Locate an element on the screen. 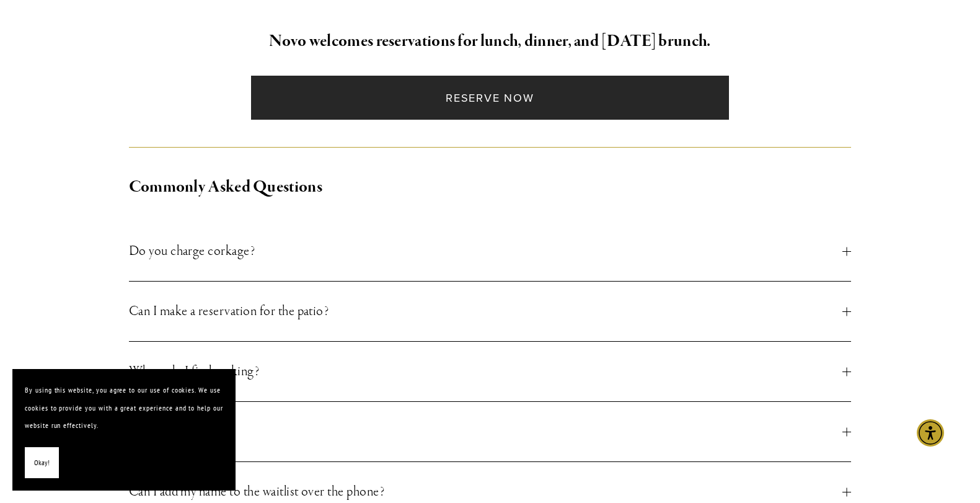  div: Accessibility Menu is located at coordinates (930, 433).